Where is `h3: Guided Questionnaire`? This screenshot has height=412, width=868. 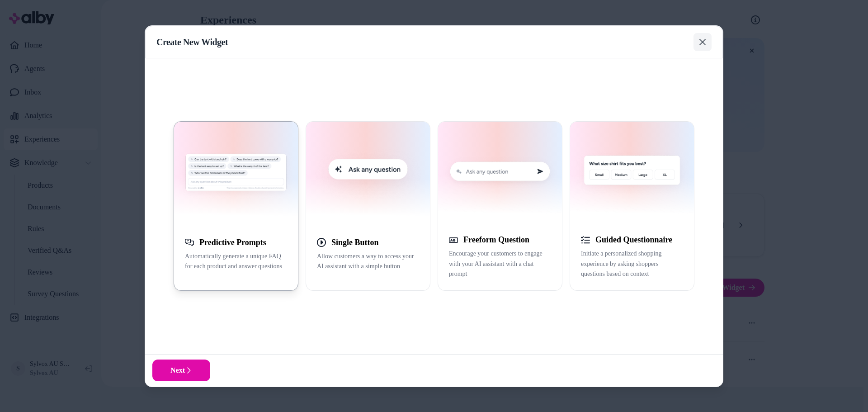
h3: Guided Questionnaire is located at coordinates (634, 240).